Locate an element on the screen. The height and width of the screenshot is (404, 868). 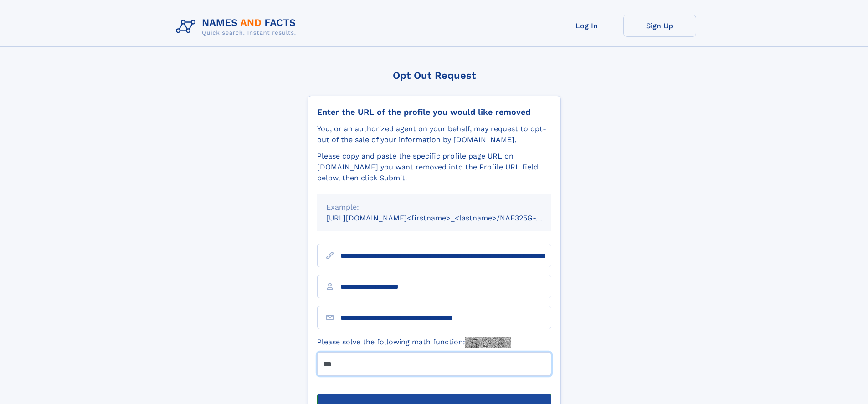
a: Log In is located at coordinates (587, 26).